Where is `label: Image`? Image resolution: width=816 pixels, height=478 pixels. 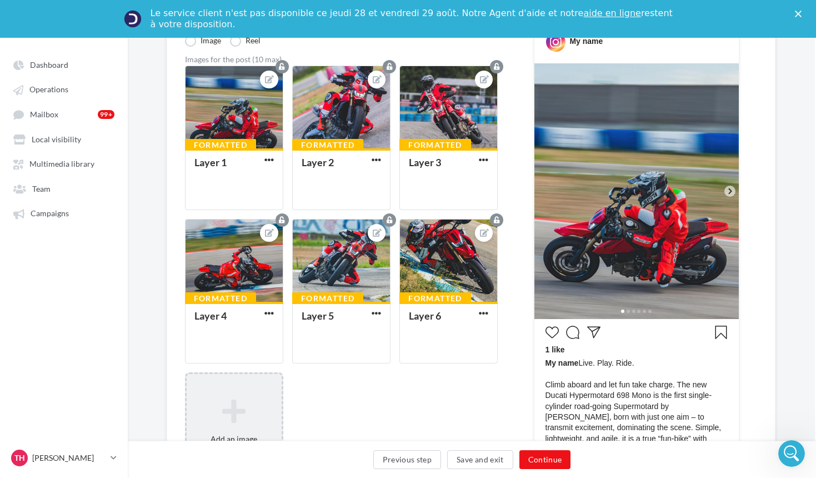 label: Image is located at coordinates (203, 41).